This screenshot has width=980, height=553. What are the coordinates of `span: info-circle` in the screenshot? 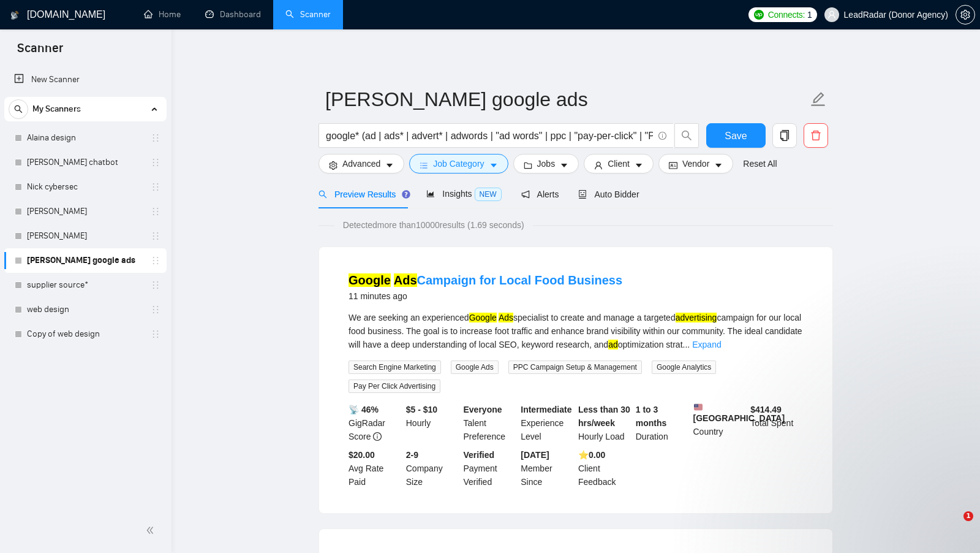 It's located at (662, 136).